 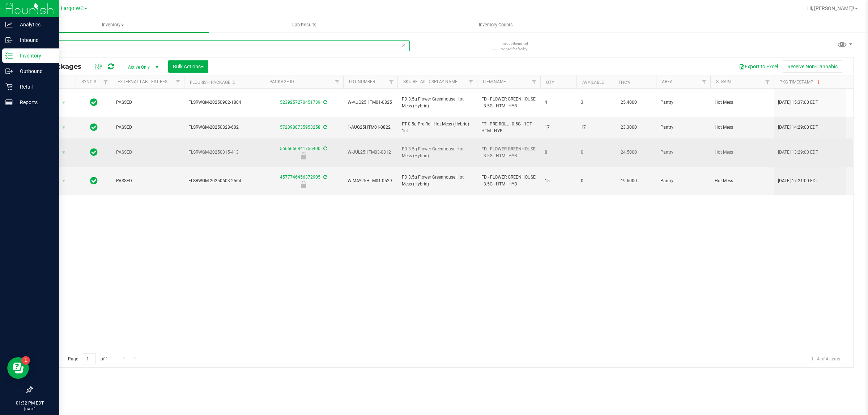 What do you see at coordinates (63, 67) in the screenshot?
I see `span: All Packages` at bounding box center [63, 67].